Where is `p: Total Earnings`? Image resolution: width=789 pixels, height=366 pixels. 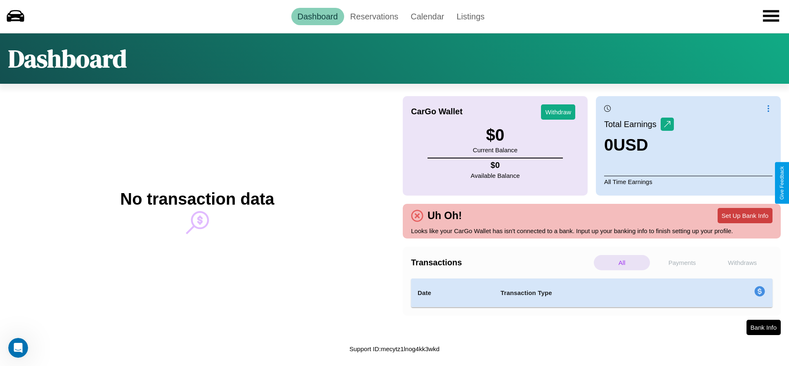 p: Total Earnings is located at coordinates (632, 124).